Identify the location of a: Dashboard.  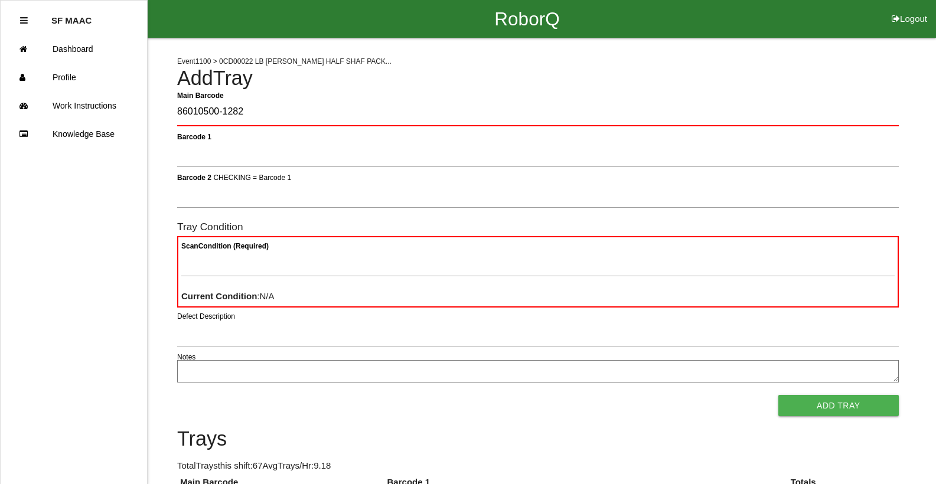
(74, 49).